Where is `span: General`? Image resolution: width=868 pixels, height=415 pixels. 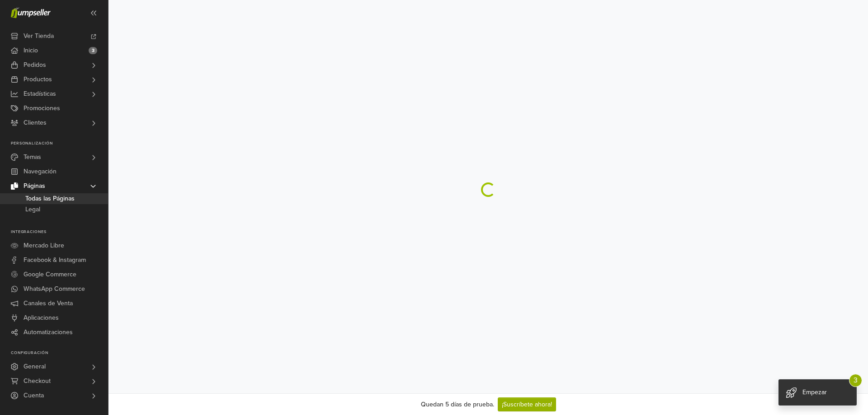 span: General is located at coordinates (34, 367).